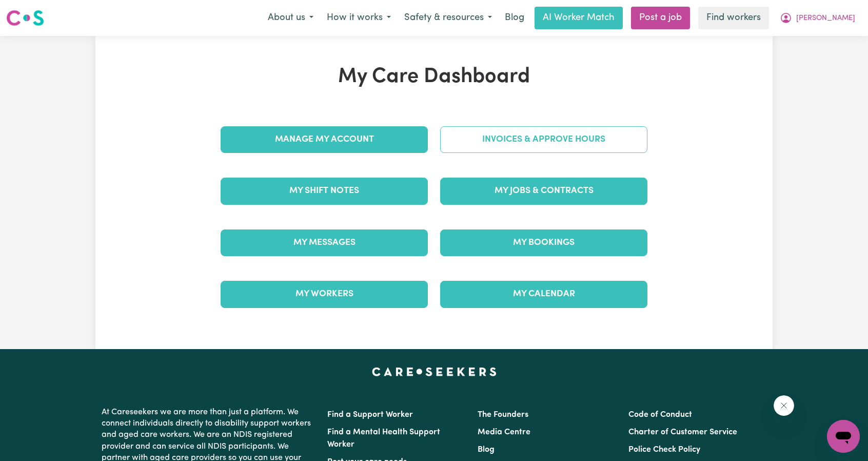 The image size is (868, 461). I want to click on a: My Bookings, so click(544, 243).